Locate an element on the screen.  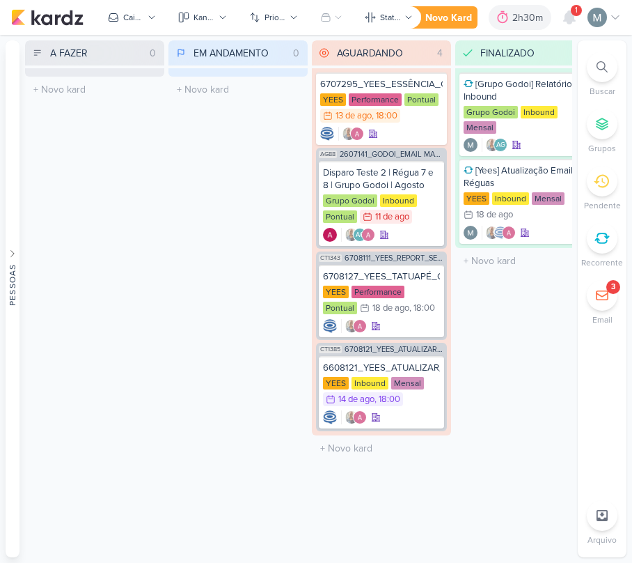
div: 6608121_YEES_ATUALIZAR_EVOLUÇÃO_DE_OBRA_INBOUND is located at coordinates (381, 368).